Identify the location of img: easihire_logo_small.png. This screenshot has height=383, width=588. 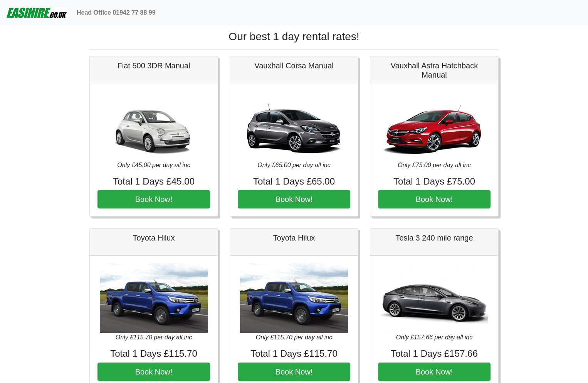
(36, 13).